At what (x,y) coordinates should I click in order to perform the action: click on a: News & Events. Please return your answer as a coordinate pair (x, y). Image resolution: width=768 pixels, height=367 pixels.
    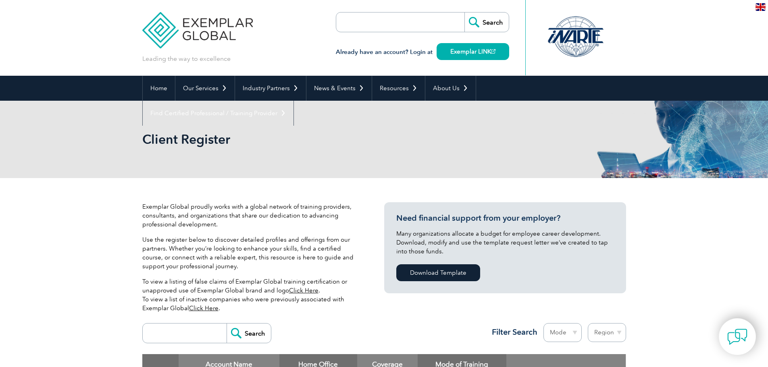
    Looking at the image, I should click on (339, 88).